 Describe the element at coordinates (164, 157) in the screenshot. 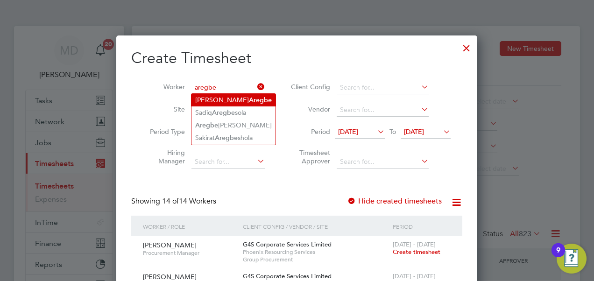

I see `label: Hiring Manager` at that location.